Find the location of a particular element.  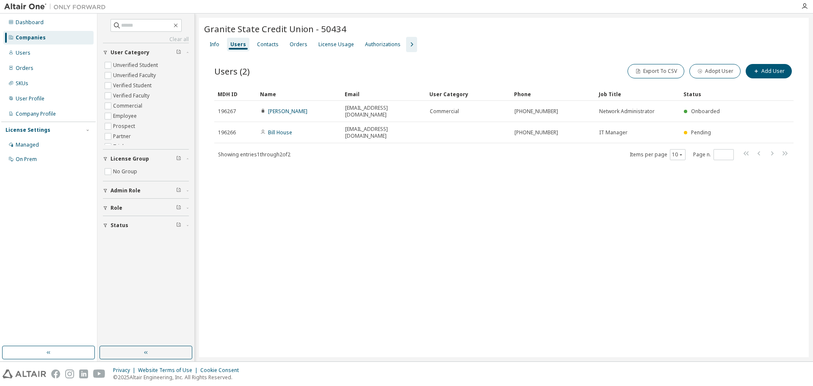

div: Job Title is located at coordinates (638, 94).